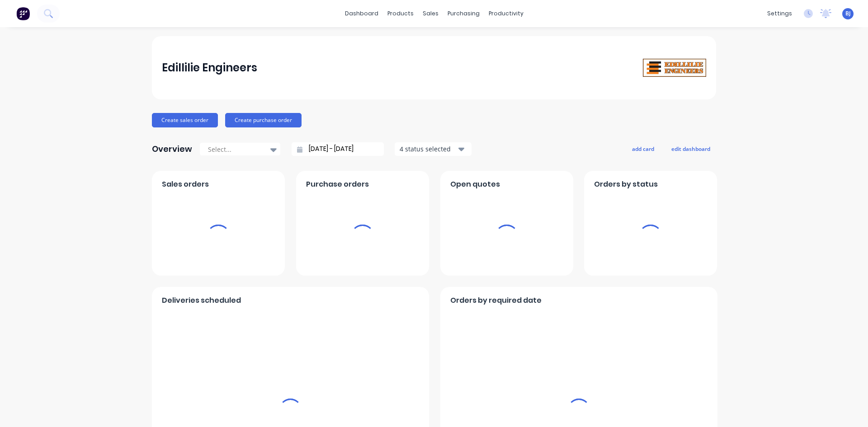 The width and height of the screenshot is (868, 427). What do you see at coordinates (626, 185) in the screenshot?
I see `span: Orders by status` at bounding box center [626, 185].